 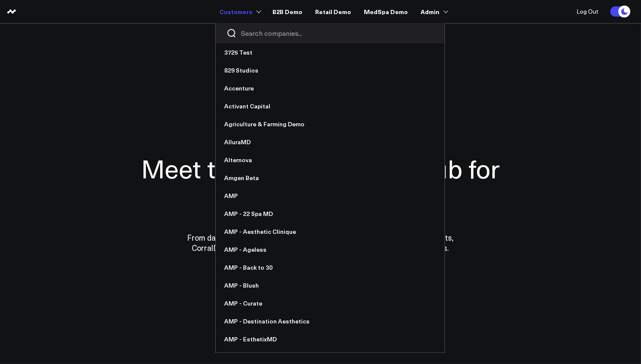 I want to click on button: Search companies button, so click(x=231, y=33).